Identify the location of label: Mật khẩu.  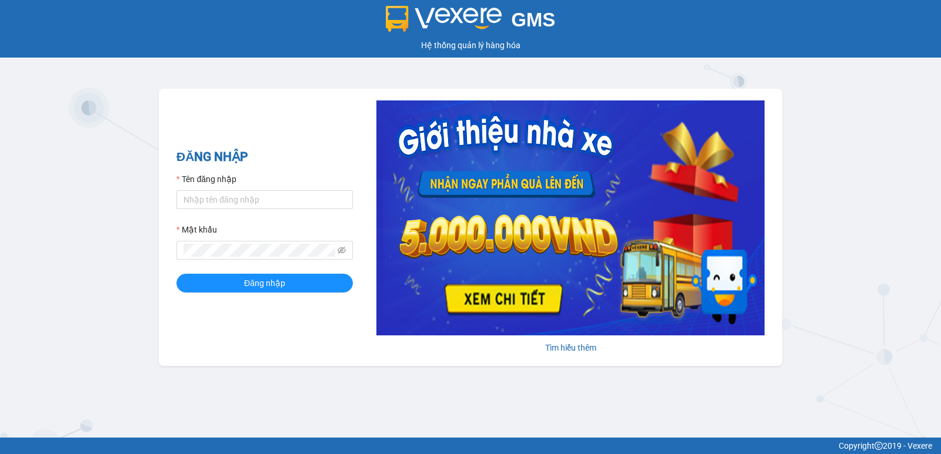
(196, 230).